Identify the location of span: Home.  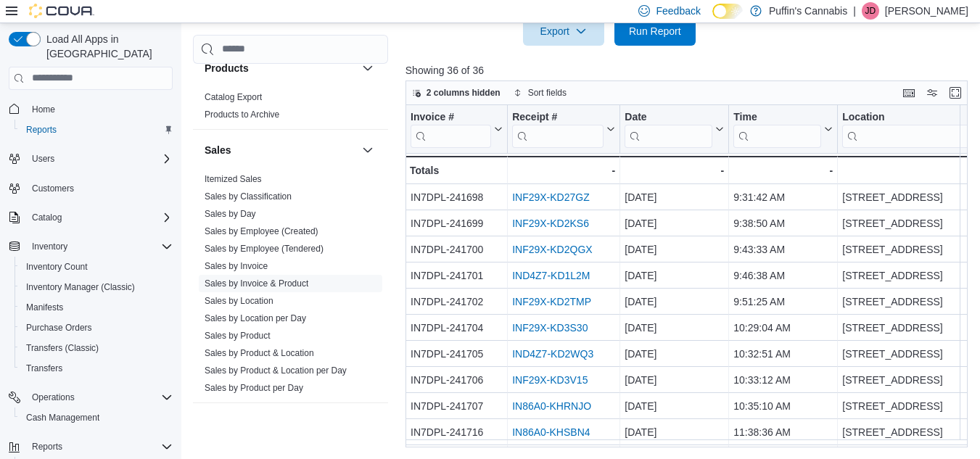
(100, 109).